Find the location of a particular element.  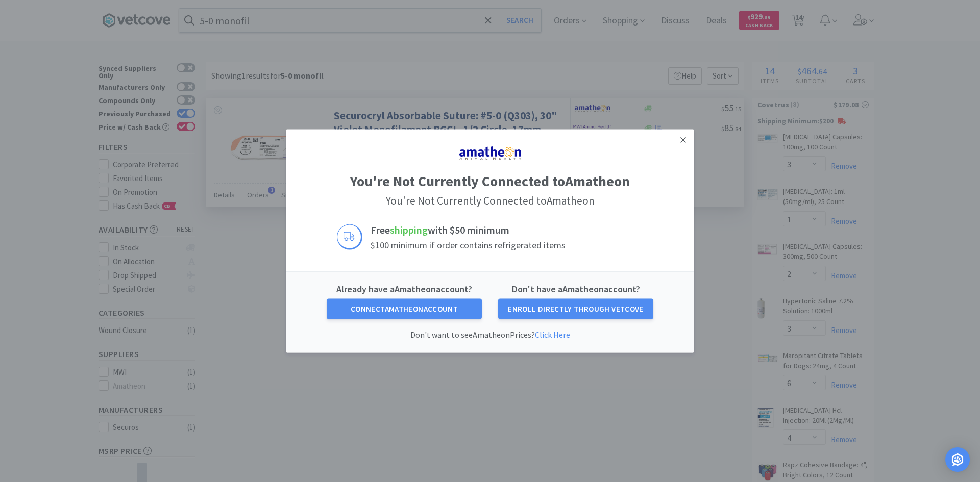

h4: $100 minimum if order contains refrigerated items is located at coordinates (507, 245).